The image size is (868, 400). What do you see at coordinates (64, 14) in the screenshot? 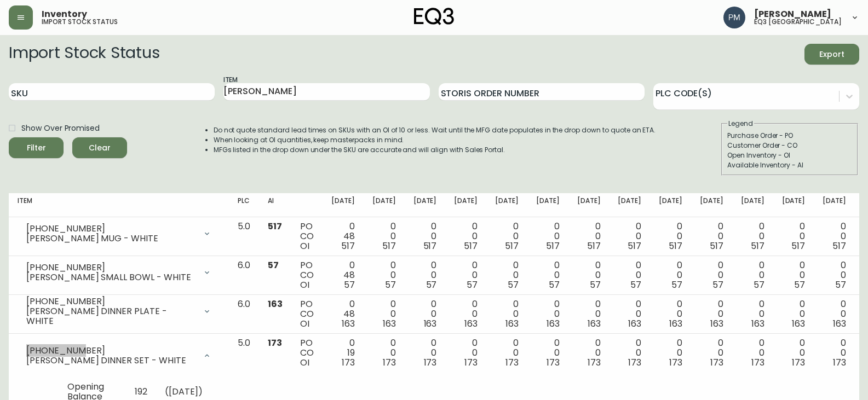
I see `span: Inventory` at bounding box center [64, 14].